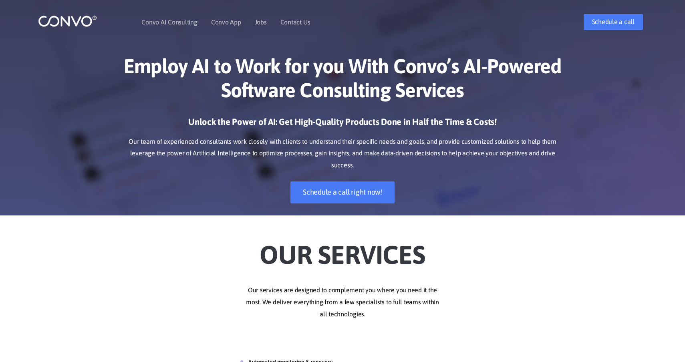 The image size is (685, 362). I want to click on a: Jobs, so click(261, 22).